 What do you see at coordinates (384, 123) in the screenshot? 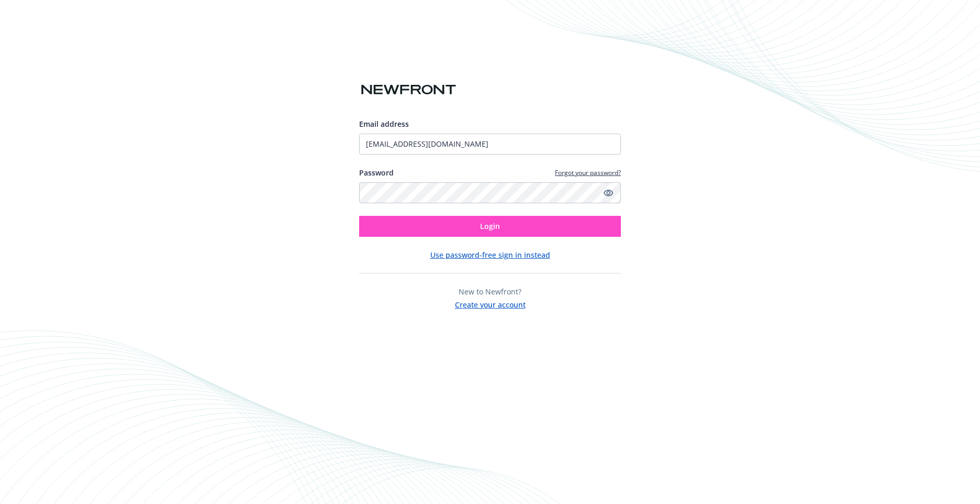
I see `span: Email address` at bounding box center [384, 123].